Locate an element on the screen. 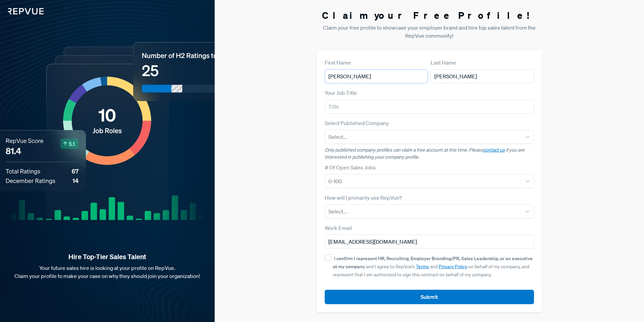 This screenshot has width=644, height=322. button: Submit is located at coordinates (429, 297).